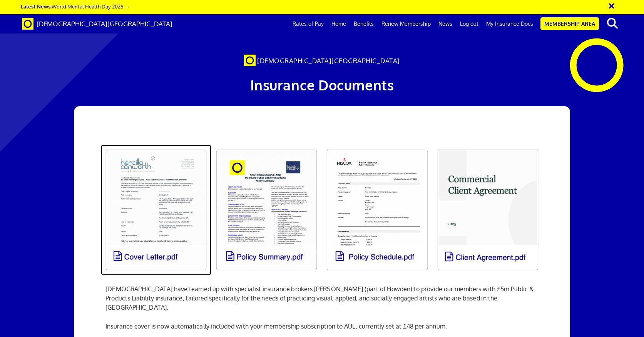 This screenshot has height=337, width=644. What do you see at coordinates (406, 24) in the screenshot?
I see `a: Renew Membership` at bounding box center [406, 24].